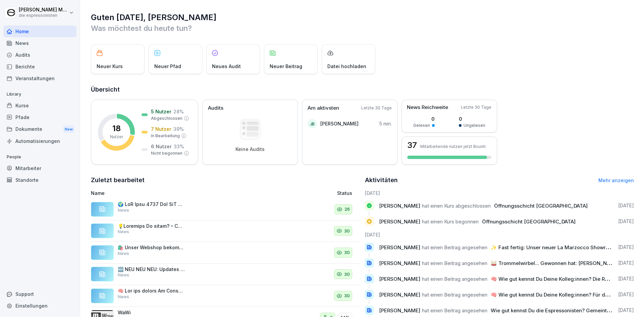 This screenshot has height=317, width=644. What do you see at coordinates (40, 54) in the screenshot?
I see `a: Audits` at bounding box center [40, 54].